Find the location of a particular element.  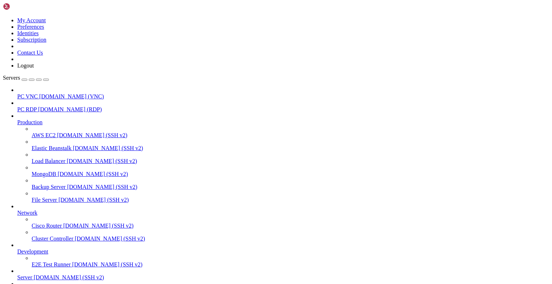

a: Subscription is located at coordinates (32, 40).